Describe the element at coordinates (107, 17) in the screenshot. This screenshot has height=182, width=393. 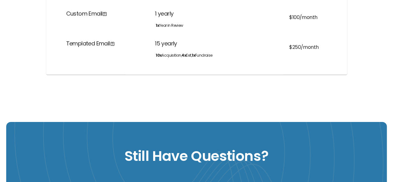
I see `div: Custom Email` at that location.